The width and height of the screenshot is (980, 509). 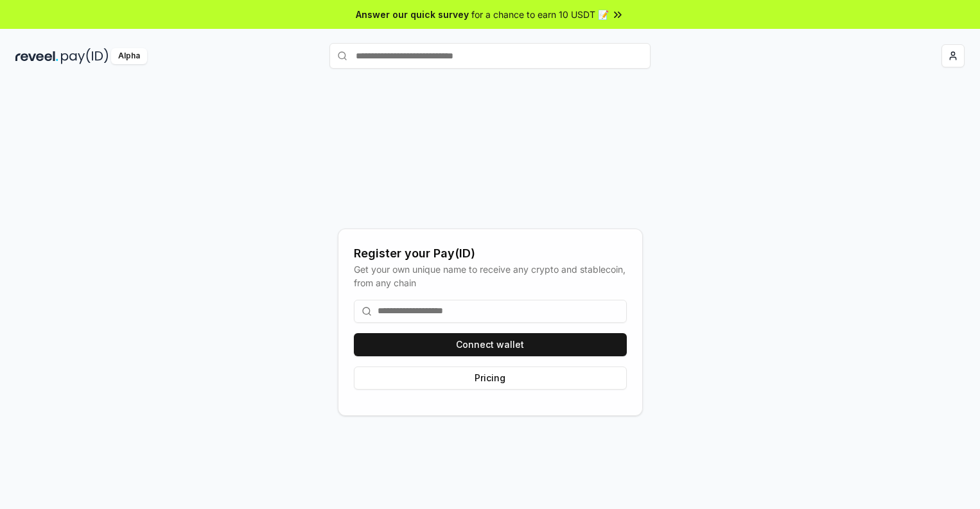 What do you see at coordinates (129, 56) in the screenshot?
I see `div: Alpha` at bounding box center [129, 56].